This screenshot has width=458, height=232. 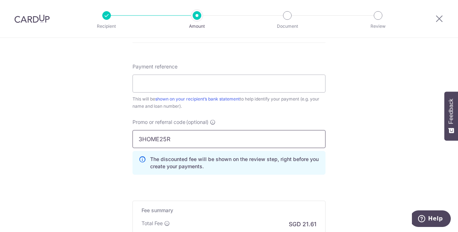 I want to click on span: Promo or referral code, so click(x=159, y=122).